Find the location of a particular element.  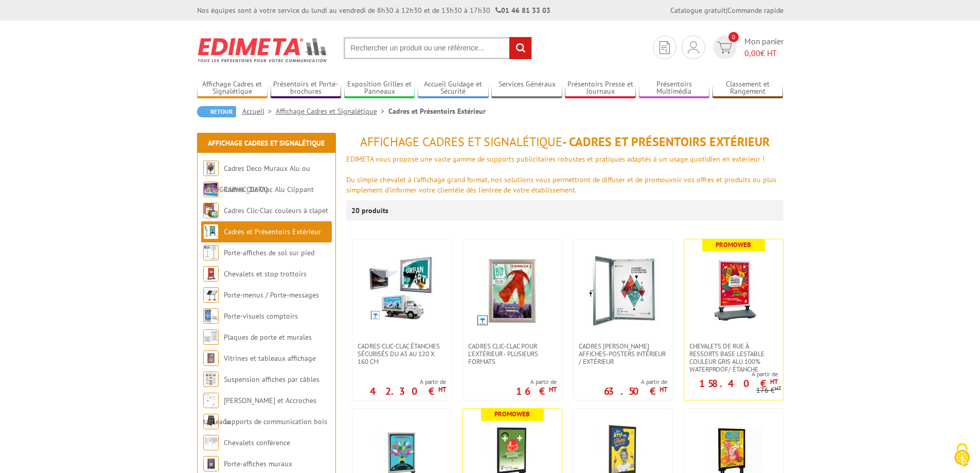

a: Commande rapide is located at coordinates (755, 10).